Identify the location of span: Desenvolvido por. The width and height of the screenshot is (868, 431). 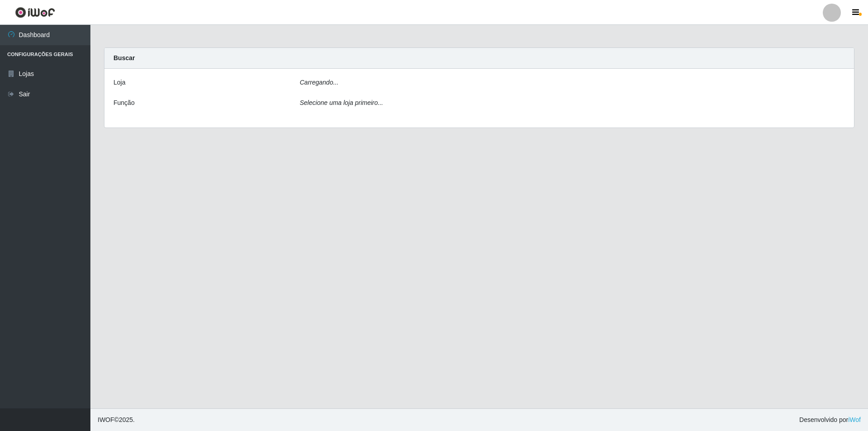
(830, 420).